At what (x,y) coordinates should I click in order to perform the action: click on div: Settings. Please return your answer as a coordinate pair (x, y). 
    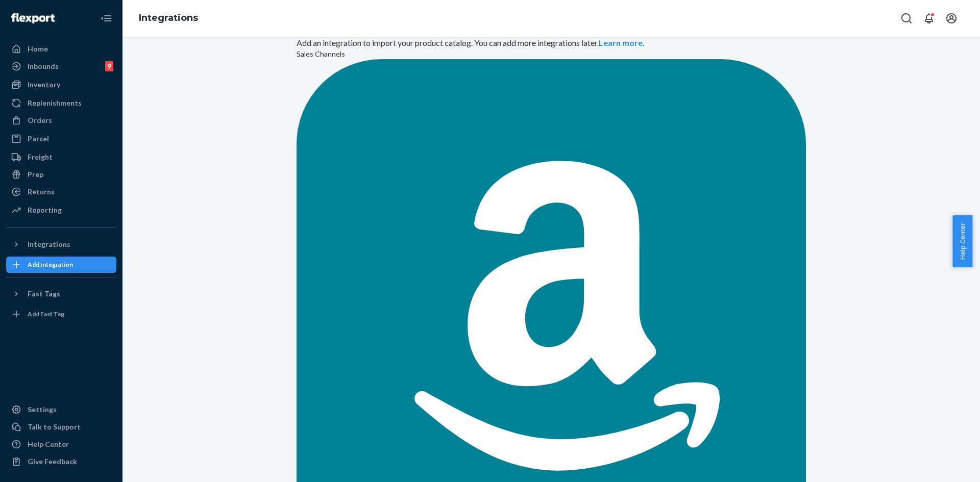
    Looking at the image, I should click on (42, 410).